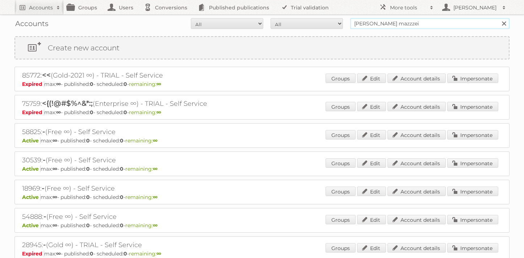  Describe the element at coordinates (149, 188) in the screenshot. I see `h2: 18969: (Free ∞) - Self Service` at that location.